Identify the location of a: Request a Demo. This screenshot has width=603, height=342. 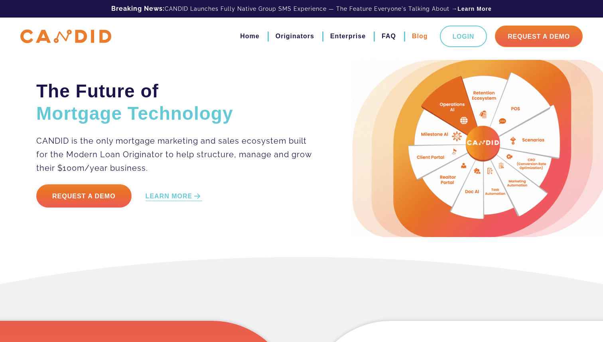
(84, 196).